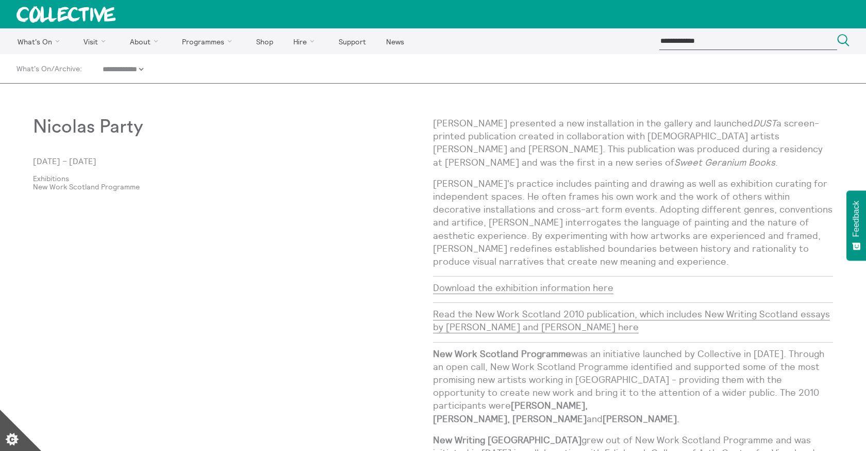 Image resolution: width=866 pixels, height=451 pixels. Describe the element at coordinates (173, 127) in the screenshot. I see `h3: Nicolas Party` at that location.